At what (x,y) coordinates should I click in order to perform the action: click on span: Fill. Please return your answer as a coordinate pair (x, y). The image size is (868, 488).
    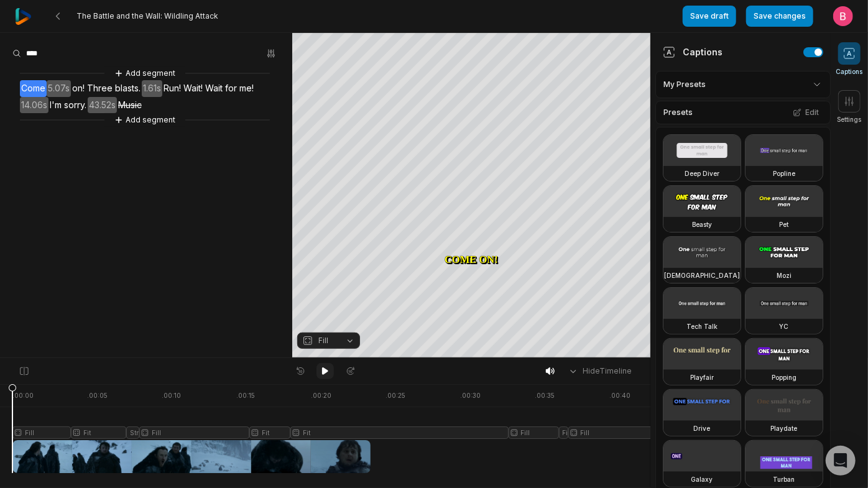
    Looking at the image, I should click on (324, 341).